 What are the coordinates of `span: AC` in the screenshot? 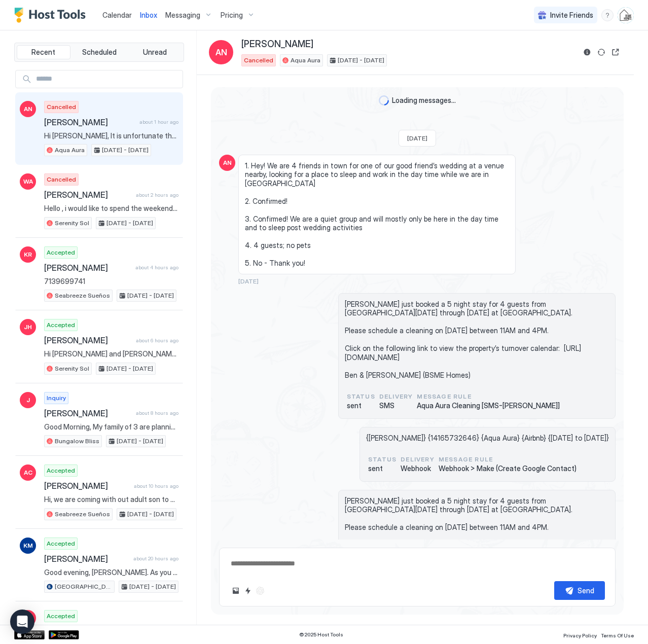 It's located at (28, 473).